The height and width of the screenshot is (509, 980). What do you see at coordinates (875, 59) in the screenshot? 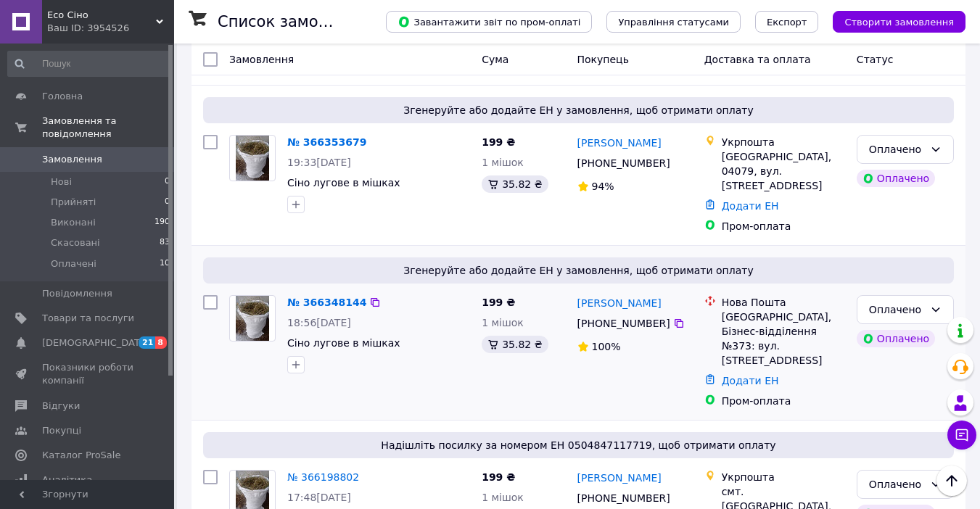
I see `span: Статус` at bounding box center [875, 59].